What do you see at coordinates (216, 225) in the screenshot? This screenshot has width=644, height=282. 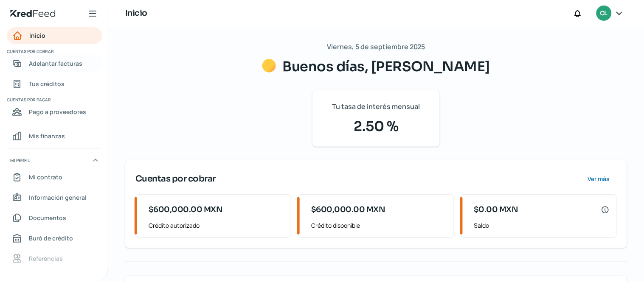 I see `span: Crédito autorizado` at bounding box center [216, 225].